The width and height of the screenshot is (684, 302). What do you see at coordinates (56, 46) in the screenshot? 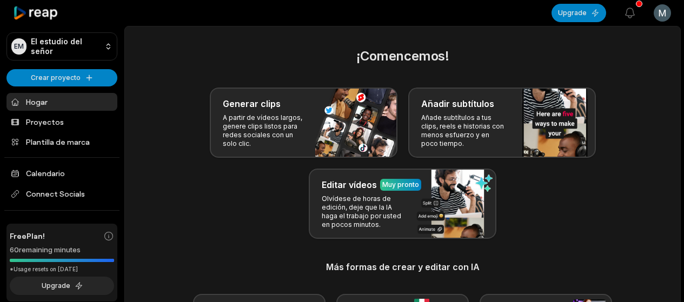
I see `font: El estudio del señor` at bounding box center [56, 46].